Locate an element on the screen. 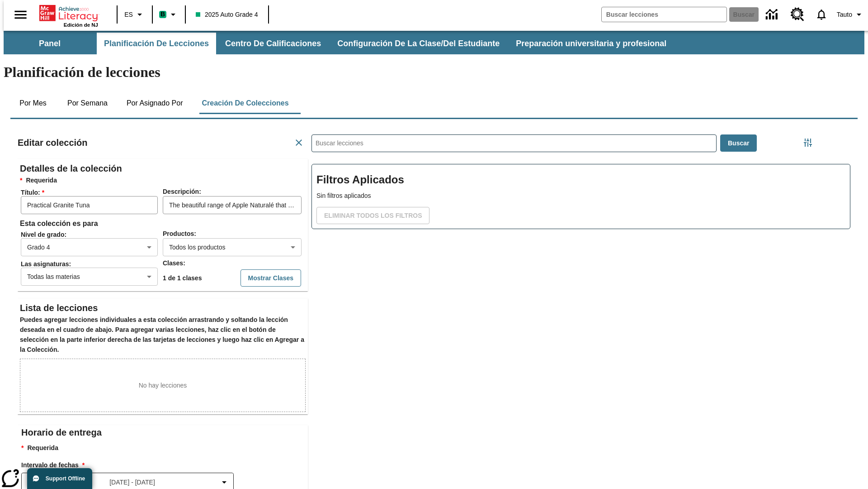 Image resolution: width=868 pixels, height=489 pixels. input: Buscar lecciones is located at coordinates (514, 143).